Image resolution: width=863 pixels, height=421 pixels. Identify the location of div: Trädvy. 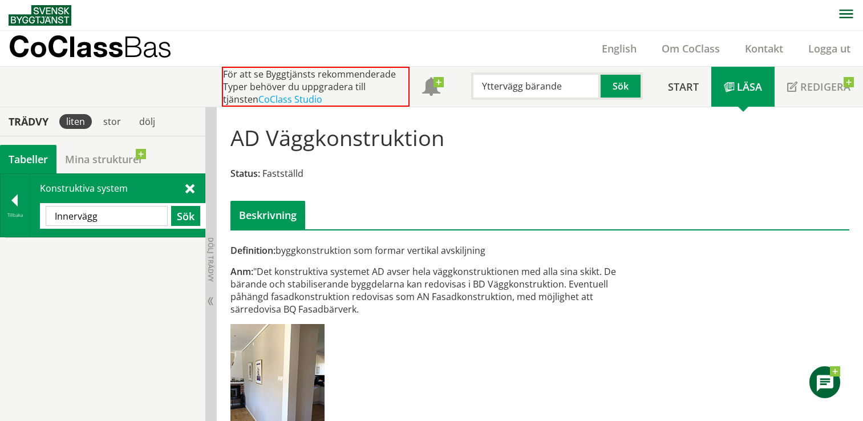
(29, 121).